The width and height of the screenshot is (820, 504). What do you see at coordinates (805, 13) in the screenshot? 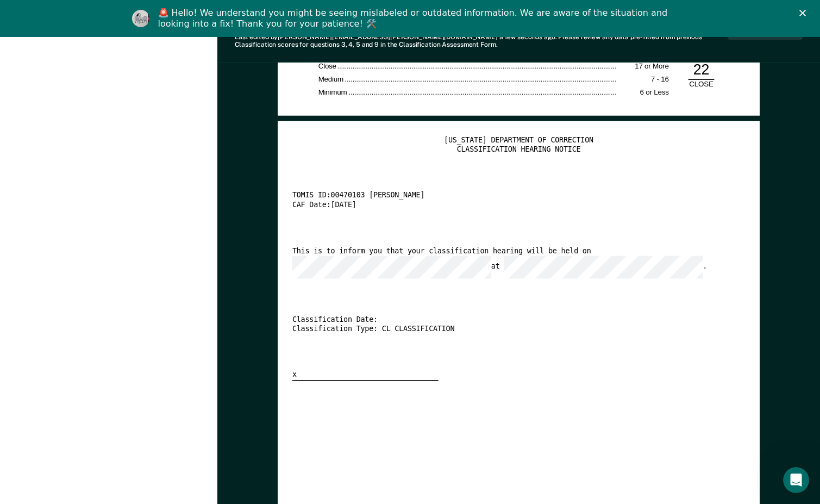
I see `div: Close` at bounding box center [805, 13].